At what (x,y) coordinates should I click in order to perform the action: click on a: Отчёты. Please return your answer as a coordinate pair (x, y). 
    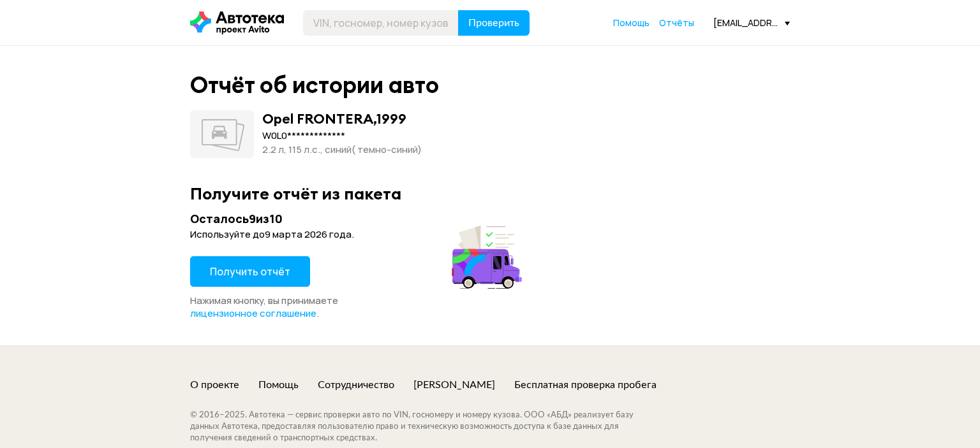
    Looking at the image, I should click on (676, 23).